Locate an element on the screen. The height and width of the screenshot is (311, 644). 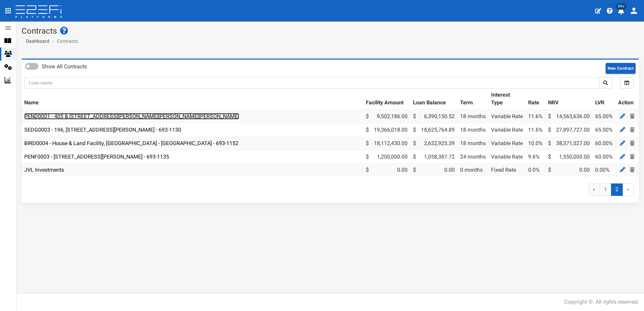
th: Loan Balance is located at coordinates (434, 99).